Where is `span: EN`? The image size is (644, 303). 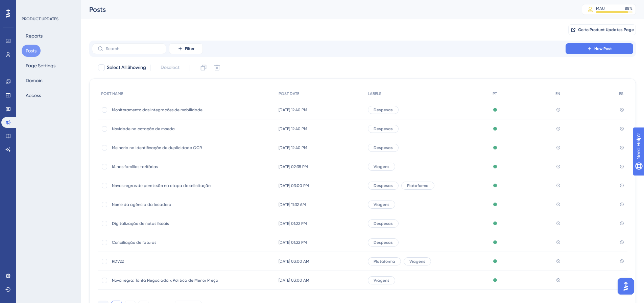 span: EN is located at coordinates (558, 94).